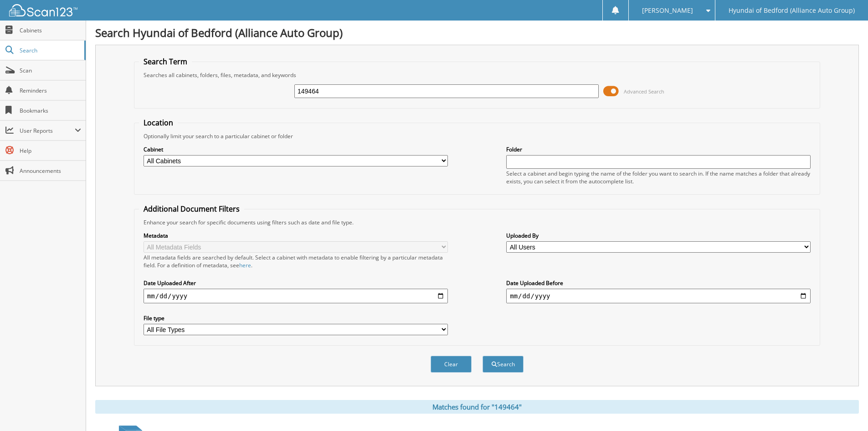 The width and height of the screenshot is (868, 431). I want to click on span: Search, so click(49, 50).